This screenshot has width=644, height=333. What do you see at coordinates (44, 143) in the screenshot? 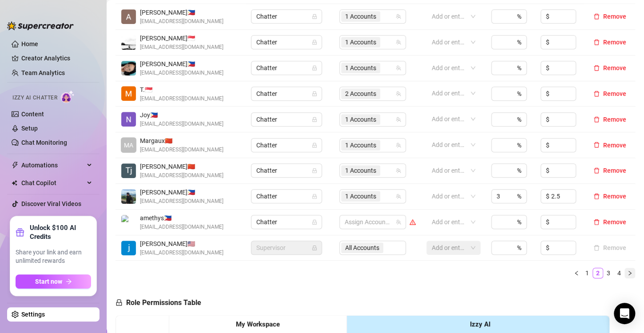
I see `a: Chat Monitoring` at bounding box center [44, 143].